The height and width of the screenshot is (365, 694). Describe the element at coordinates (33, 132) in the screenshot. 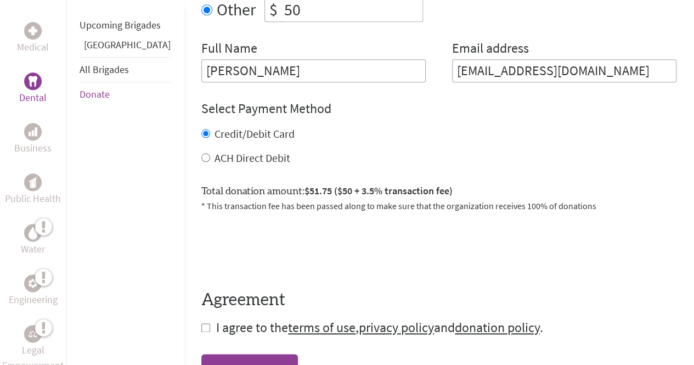

I see `div: Business` at that location.